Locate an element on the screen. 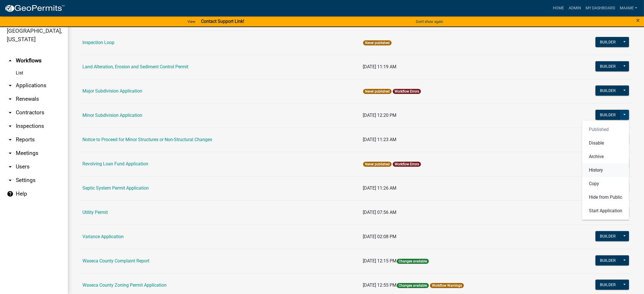 This screenshot has height=294, width=644. button: Copy is located at coordinates (606, 183).